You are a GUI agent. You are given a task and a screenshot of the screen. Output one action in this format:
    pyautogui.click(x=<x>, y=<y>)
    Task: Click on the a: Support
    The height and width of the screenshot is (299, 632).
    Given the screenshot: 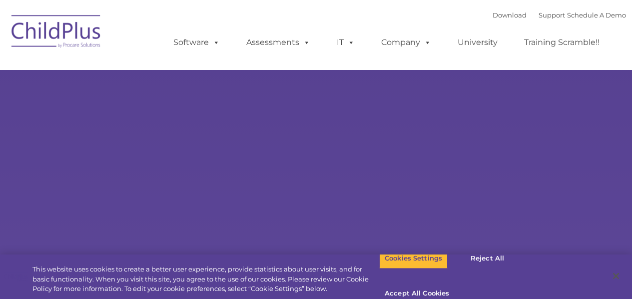 What is the action you would take?
    pyautogui.click(x=552, y=15)
    